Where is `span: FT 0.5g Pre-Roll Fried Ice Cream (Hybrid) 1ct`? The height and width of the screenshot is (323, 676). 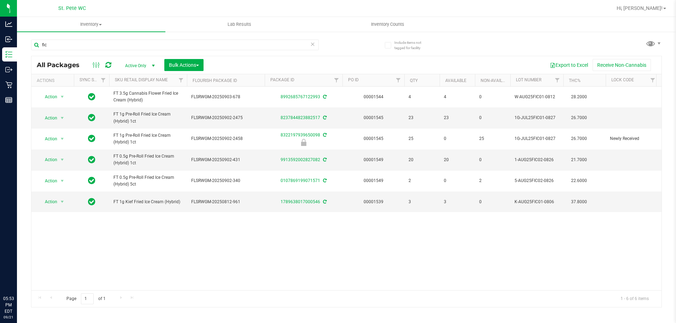
span: FT 0.5g Pre-Roll Fried Ice Cream (Hybrid) 1ct is located at coordinates (148, 160).